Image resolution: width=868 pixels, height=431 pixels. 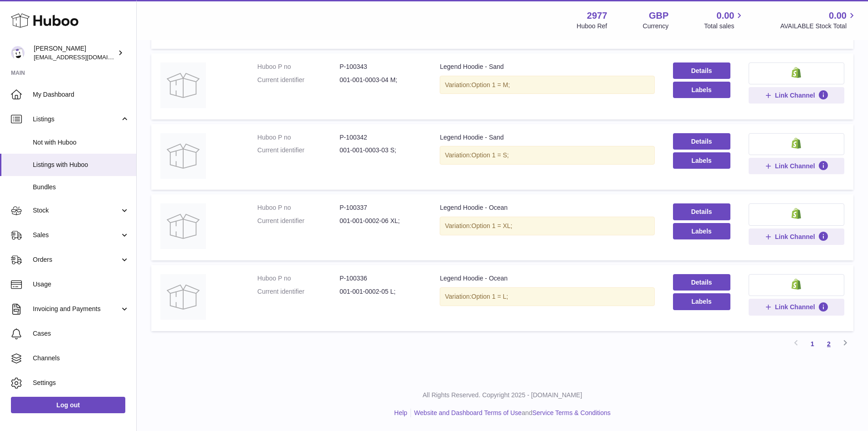 What do you see at coordinates (828, 344) in the screenshot?
I see `a: 2` at bounding box center [828, 344].